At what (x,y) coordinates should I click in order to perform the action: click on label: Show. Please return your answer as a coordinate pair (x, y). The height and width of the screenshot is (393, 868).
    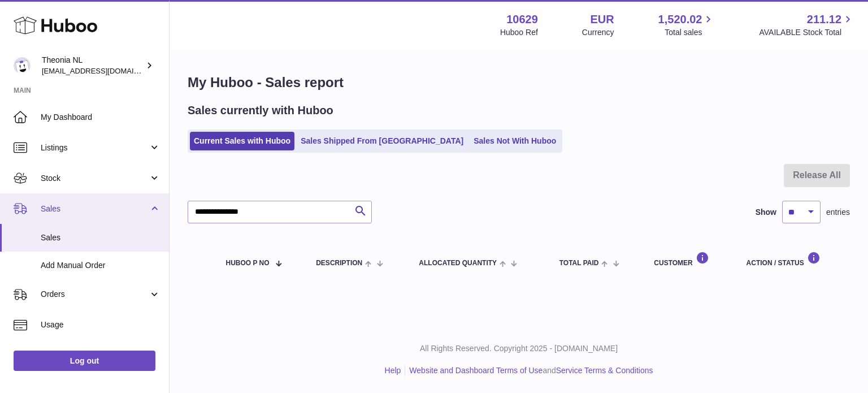
    Looking at the image, I should click on (766, 212).